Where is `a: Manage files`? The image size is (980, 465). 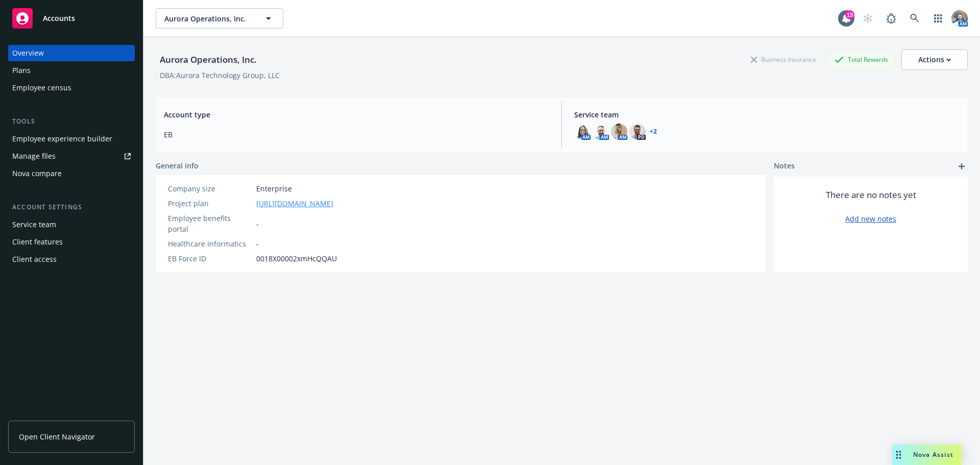
a: Manage files is located at coordinates (71, 156).